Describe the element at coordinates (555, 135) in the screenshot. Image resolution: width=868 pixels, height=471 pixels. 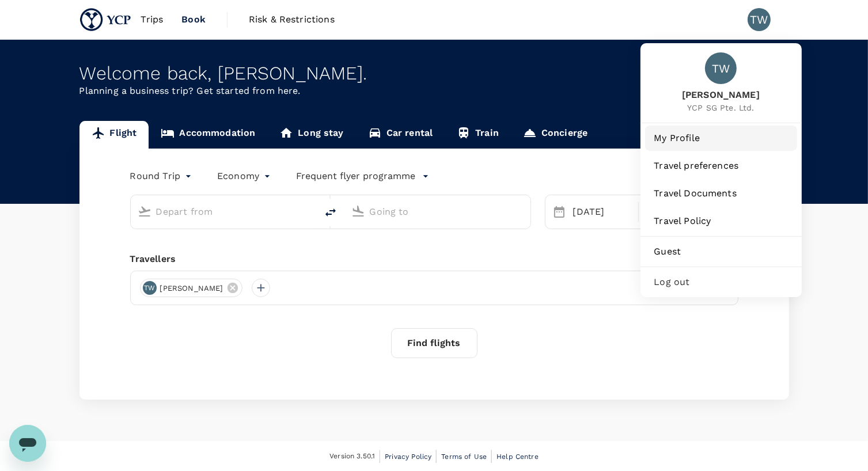
I see `a: Concierge` at that location.